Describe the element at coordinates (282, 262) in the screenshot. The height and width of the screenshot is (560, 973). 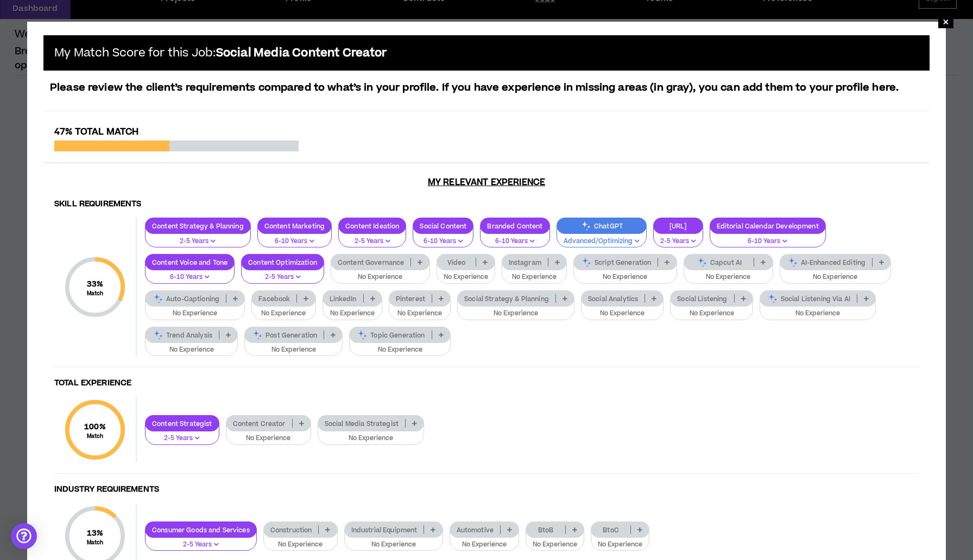
I see `p: Content Optimization` at that location.